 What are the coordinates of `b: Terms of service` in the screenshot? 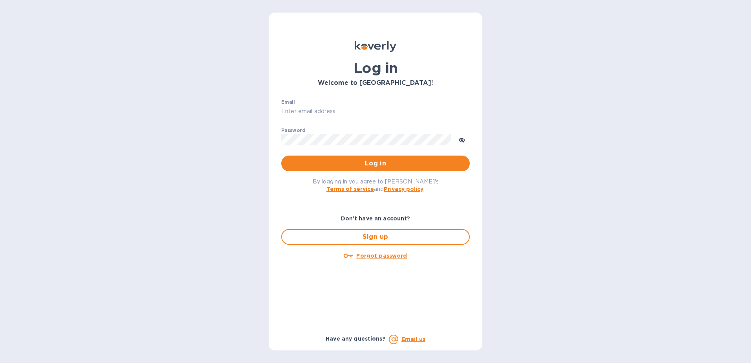 It's located at (350, 189).